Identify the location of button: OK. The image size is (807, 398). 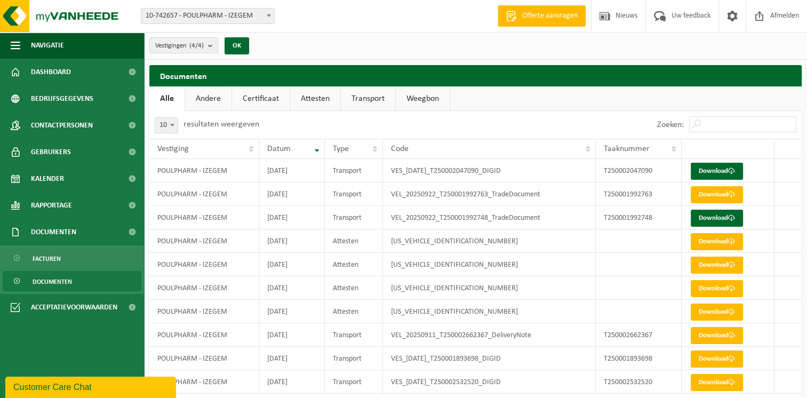
(237, 46).